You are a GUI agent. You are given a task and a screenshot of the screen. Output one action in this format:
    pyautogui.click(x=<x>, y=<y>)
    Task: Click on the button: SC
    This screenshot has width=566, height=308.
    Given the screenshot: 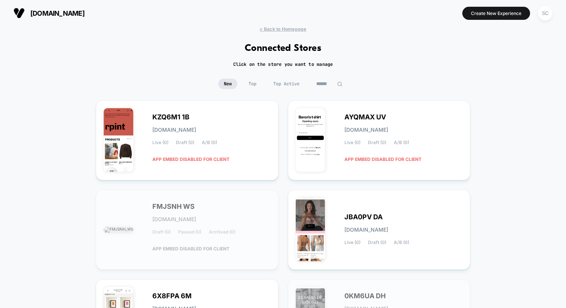 What is the action you would take?
    pyautogui.click(x=545, y=13)
    